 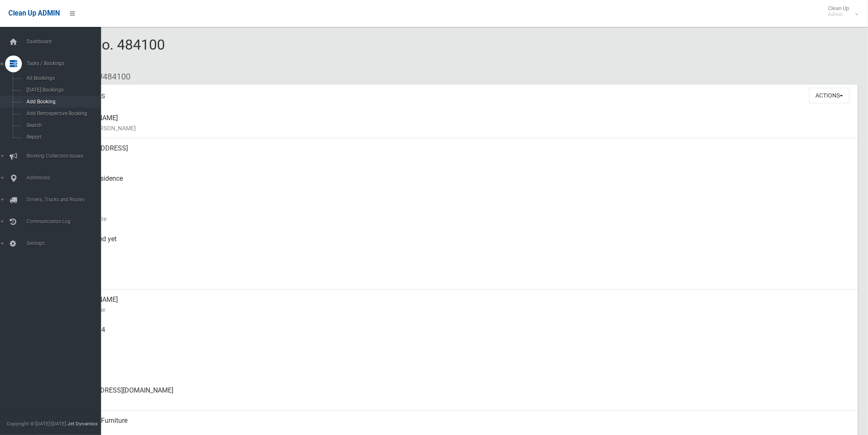 What do you see at coordinates (459, 159) in the screenshot?
I see `small: Address` at bounding box center [459, 159].